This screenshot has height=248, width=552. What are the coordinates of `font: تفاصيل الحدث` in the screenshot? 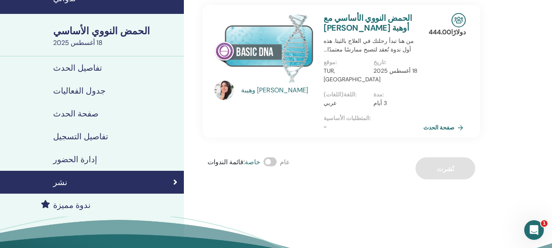 It's located at (78, 68).